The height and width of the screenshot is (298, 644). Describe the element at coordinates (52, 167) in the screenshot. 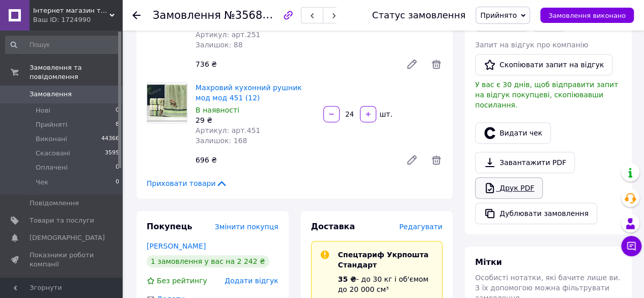

I see `span: Оплачені` at that location.